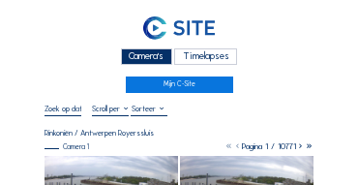  I want to click on div: Rinkoniën / Antwerpen Royerssluis, so click(99, 132).